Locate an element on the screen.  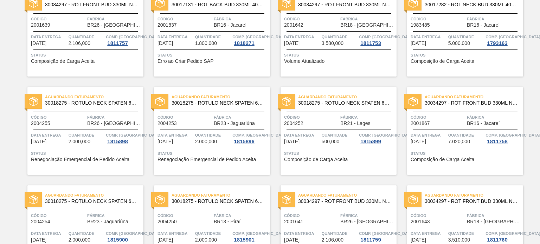
span: 7.020,000 is located at coordinates (459, 142).